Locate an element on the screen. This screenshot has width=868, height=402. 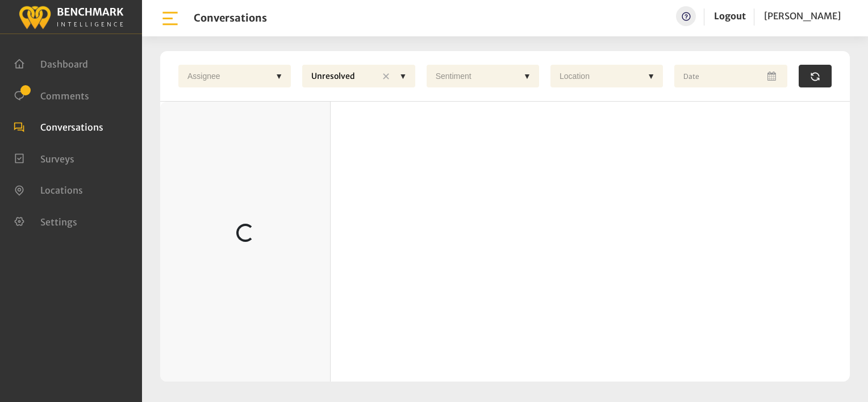
span: Surveys is located at coordinates (57, 158).